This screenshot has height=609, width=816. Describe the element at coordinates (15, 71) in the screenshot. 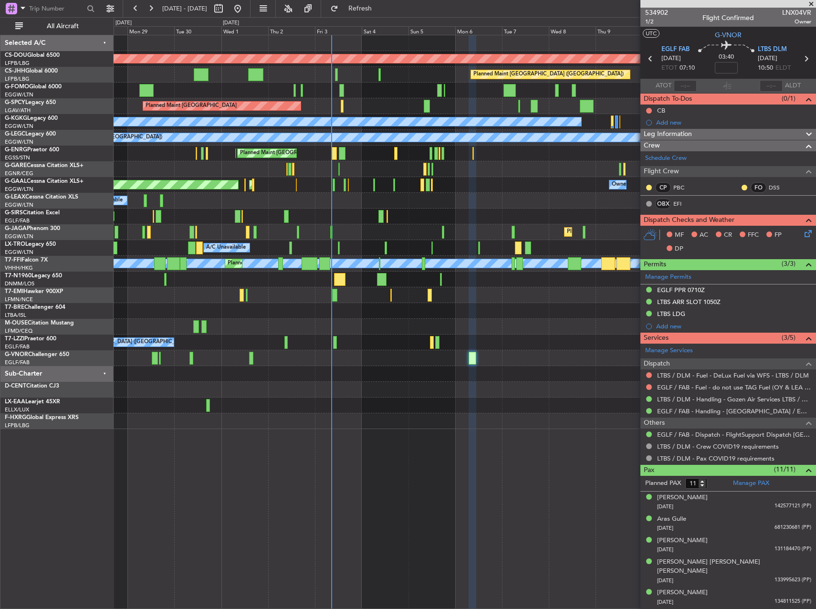

I see `span: CS-JHH` at that location.